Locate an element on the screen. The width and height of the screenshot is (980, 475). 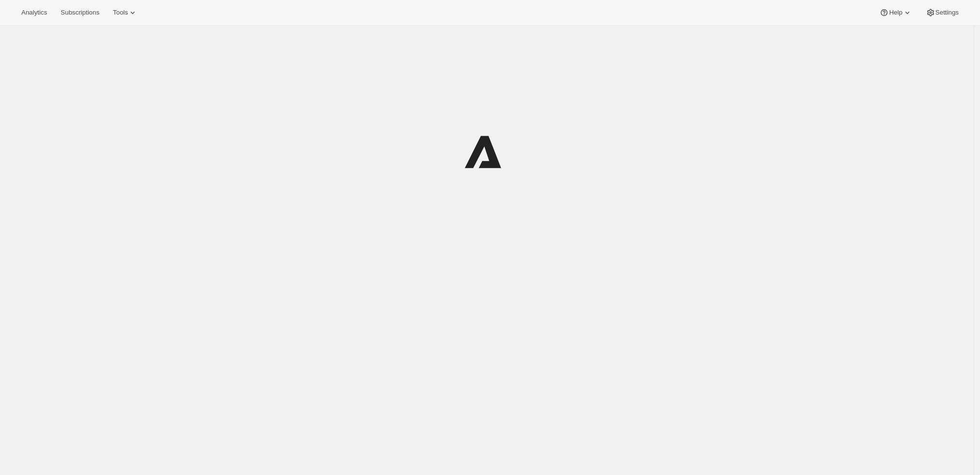
span: Help is located at coordinates (895, 13).